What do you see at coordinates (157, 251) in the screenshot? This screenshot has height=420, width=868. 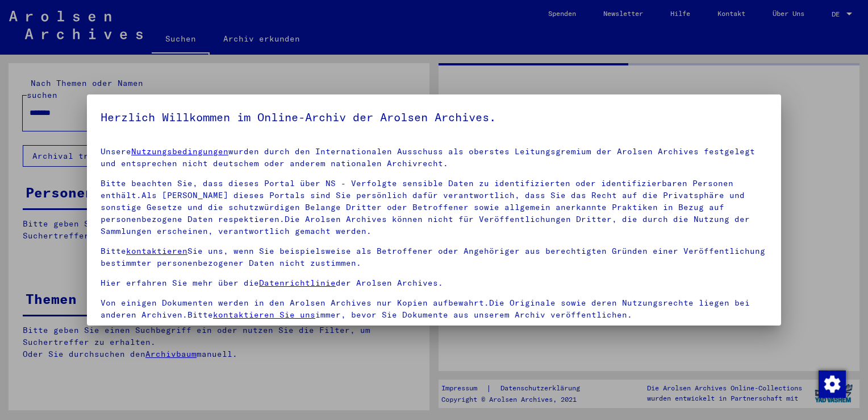 I see `a: kontaktieren` at bounding box center [157, 251].